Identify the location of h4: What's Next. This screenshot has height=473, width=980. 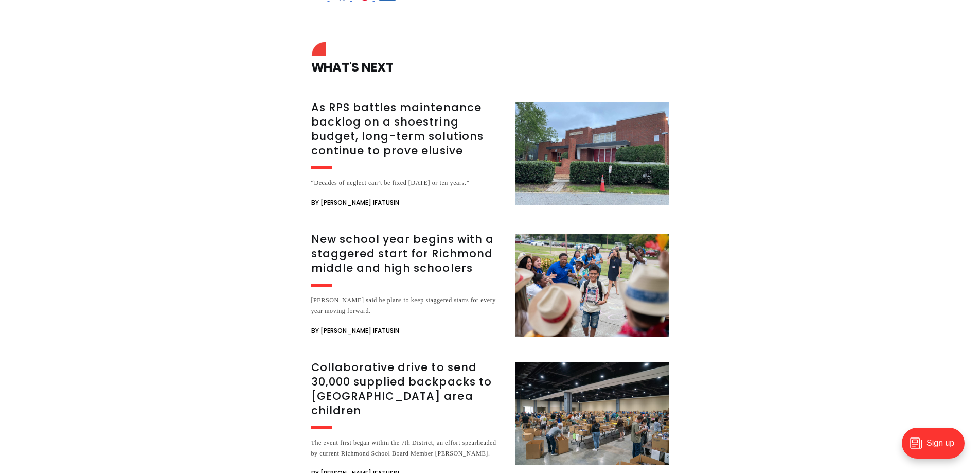
(490, 61).